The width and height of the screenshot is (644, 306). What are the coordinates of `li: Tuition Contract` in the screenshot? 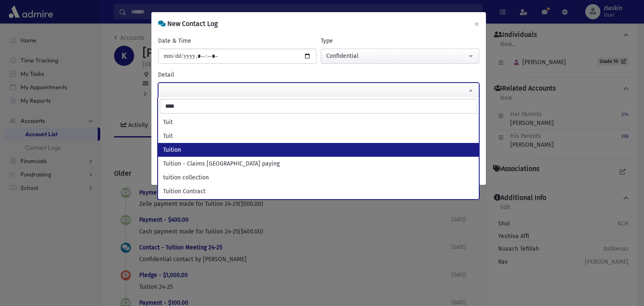 It's located at (318, 191).